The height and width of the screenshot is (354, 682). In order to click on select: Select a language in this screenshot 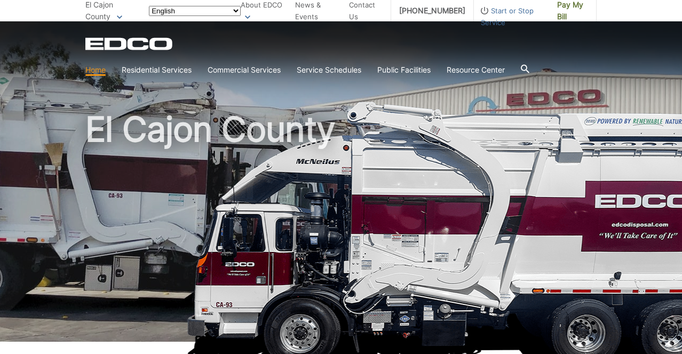, I will do `click(195, 11)`.